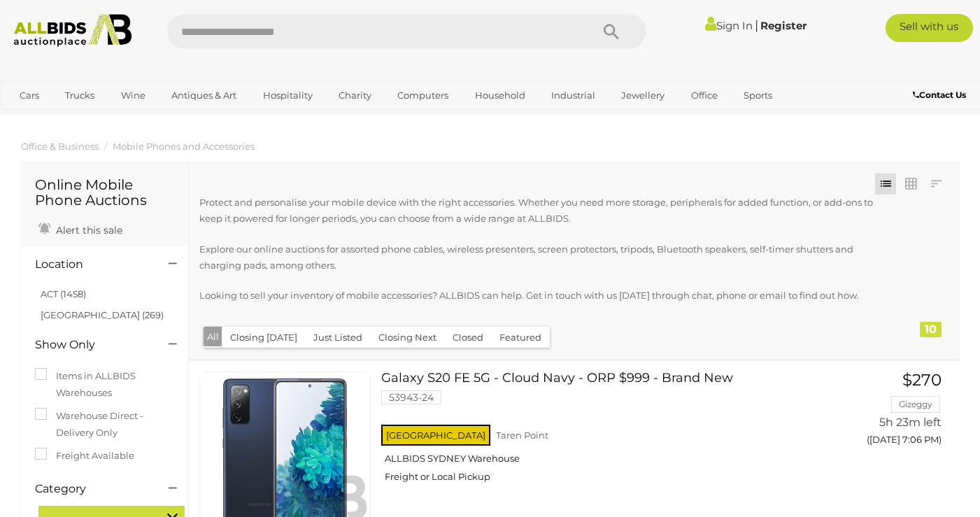 The image size is (980, 517). What do you see at coordinates (338, 338) in the screenshot?
I see `button: Just Listed` at bounding box center [338, 338].